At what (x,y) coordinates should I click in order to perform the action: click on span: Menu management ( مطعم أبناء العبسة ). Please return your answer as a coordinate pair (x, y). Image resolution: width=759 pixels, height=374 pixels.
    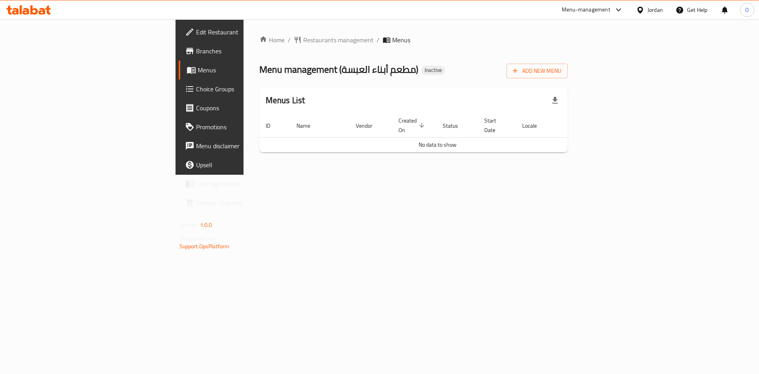
    Looking at the image, I should click on (339, 69).